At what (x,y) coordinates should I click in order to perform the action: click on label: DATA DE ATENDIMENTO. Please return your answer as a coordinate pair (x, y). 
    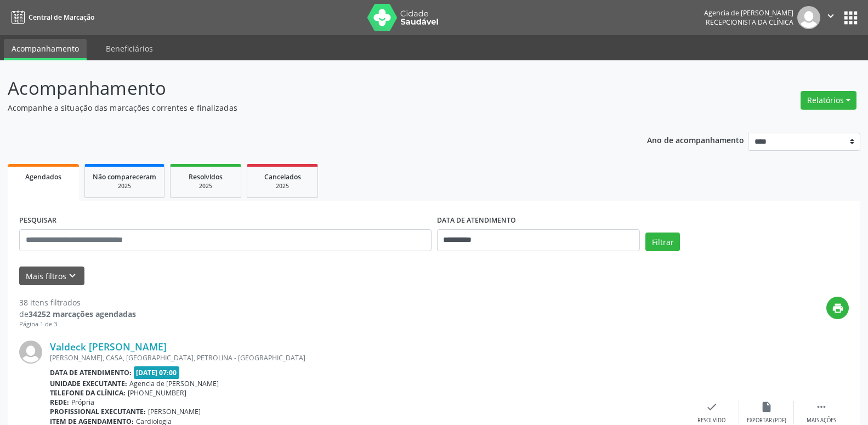
    Looking at the image, I should click on (477, 220).